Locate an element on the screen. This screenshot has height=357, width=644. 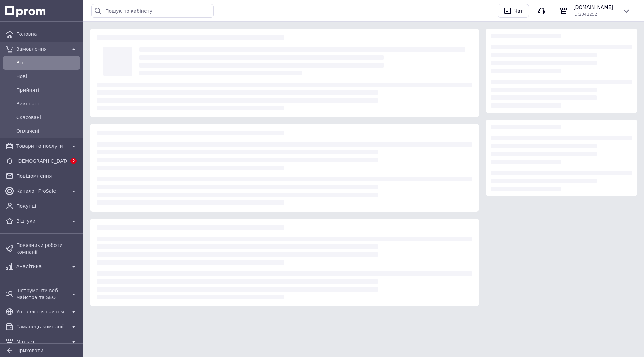
input: Пошук по кабінету is located at coordinates (152, 11).